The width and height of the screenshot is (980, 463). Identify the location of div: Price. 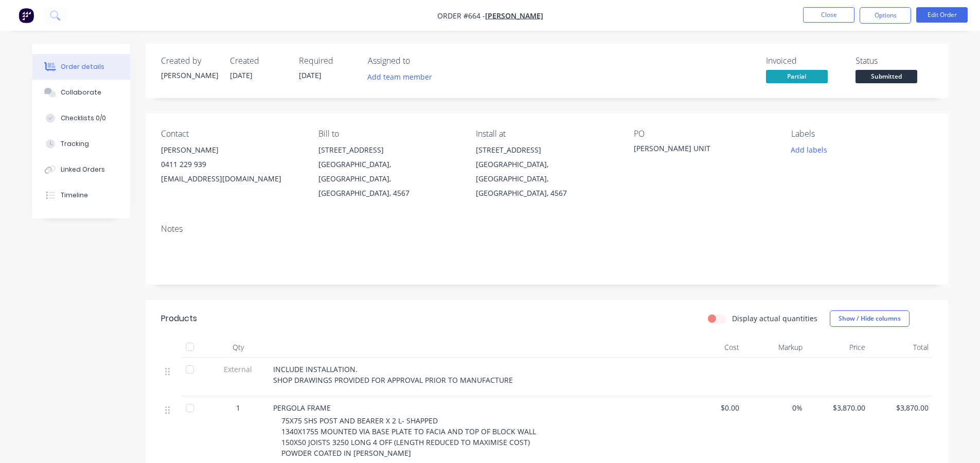
(838, 348).